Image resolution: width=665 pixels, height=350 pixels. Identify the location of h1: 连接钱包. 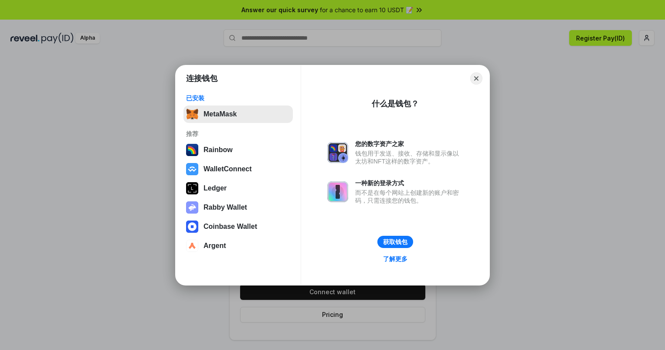
(202, 78).